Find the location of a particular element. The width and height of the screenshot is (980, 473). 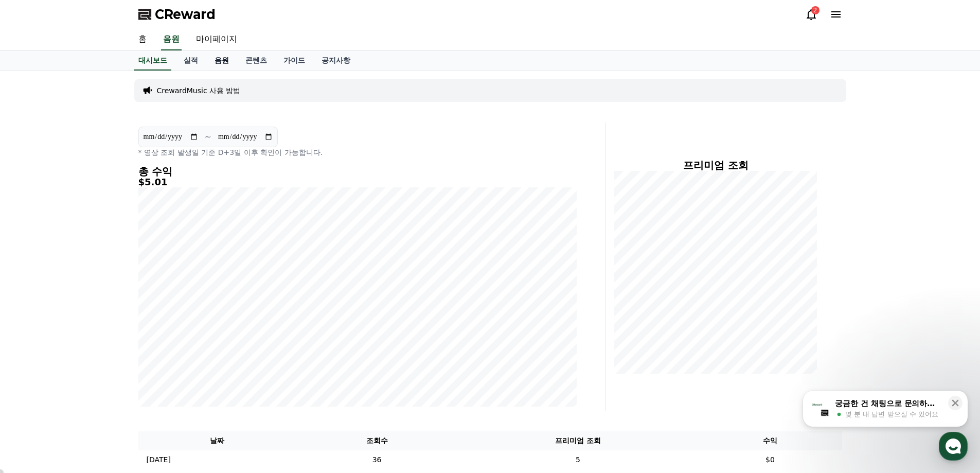

a: CReward is located at coordinates (177, 14).